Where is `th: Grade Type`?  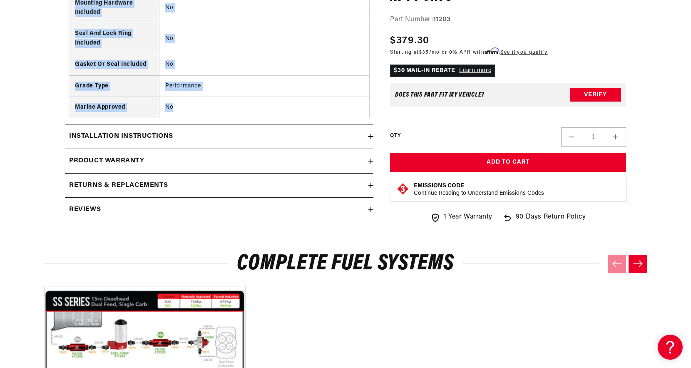 th: Grade Type is located at coordinates (114, 86).